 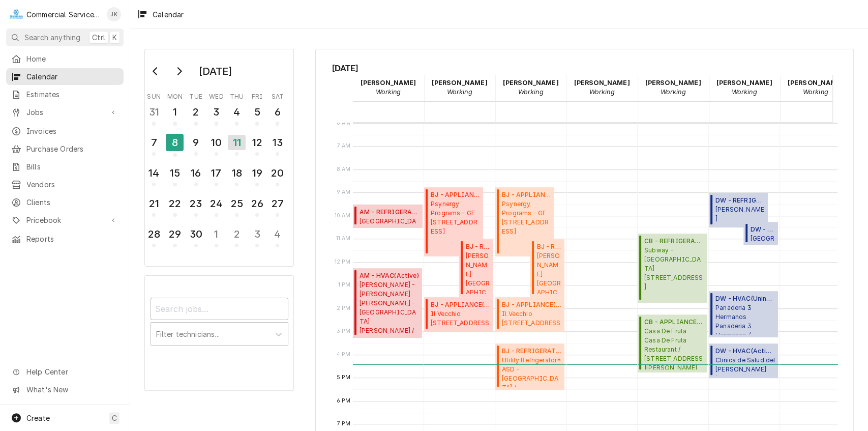 What do you see at coordinates (277, 204) in the screenshot?
I see `div: 27` at bounding box center [277, 204].